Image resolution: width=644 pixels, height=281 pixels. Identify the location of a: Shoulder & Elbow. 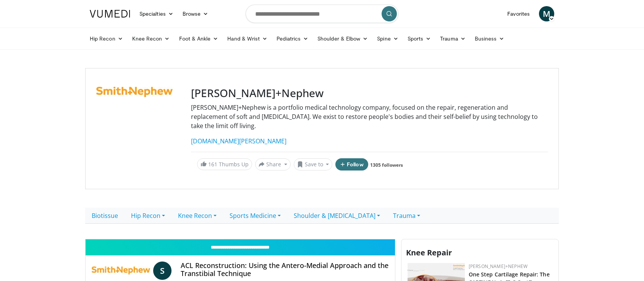
(343, 38).